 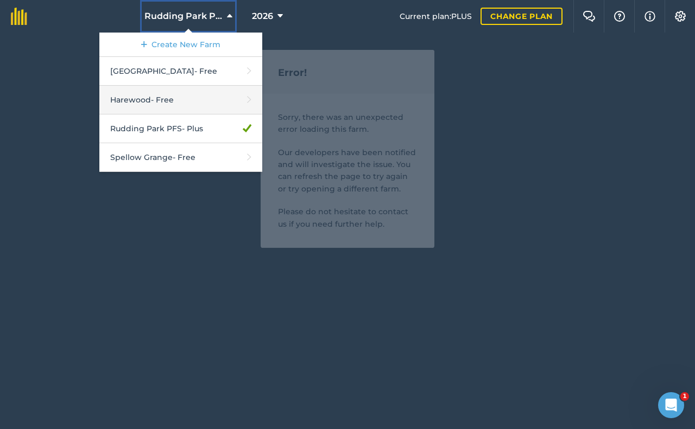 I want to click on span: 2026, so click(x=262, y=16).